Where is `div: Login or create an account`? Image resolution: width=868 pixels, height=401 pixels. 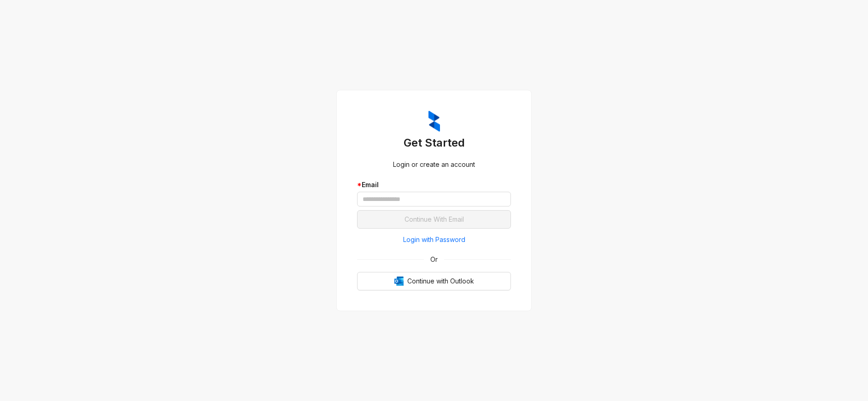
div: Login or create an account is located at coordinates (434, 164).